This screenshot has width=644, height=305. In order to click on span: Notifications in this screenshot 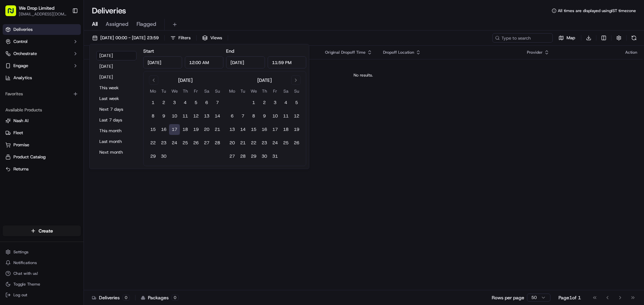, I will do `click(25, 263)`.